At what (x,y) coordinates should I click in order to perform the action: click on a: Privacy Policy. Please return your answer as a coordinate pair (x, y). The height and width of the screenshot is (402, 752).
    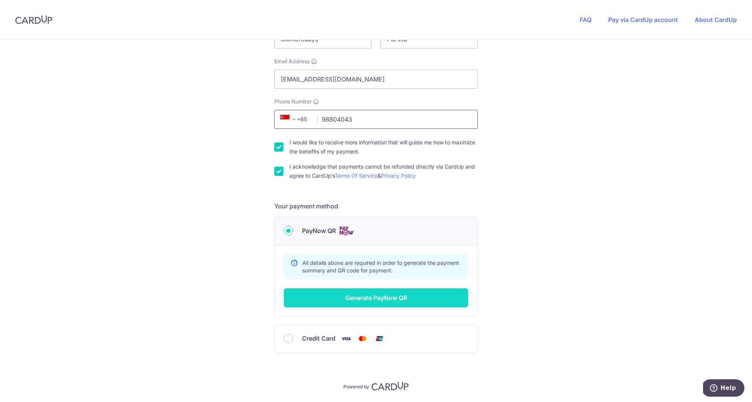
    Looking at the image, I should click on (398, 176).